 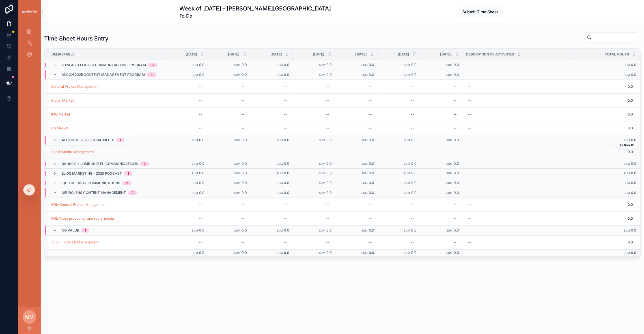 I want to click on button: Submit Time Sheet, so click(x=480, y=12).